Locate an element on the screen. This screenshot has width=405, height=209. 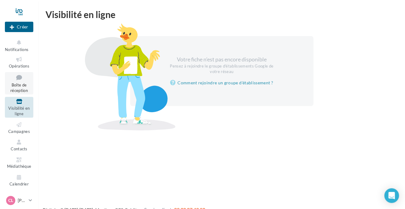
div: Pensez à rejoindre le groupe d'établissements Google de votre réseau is located at coordinates (222, 69).